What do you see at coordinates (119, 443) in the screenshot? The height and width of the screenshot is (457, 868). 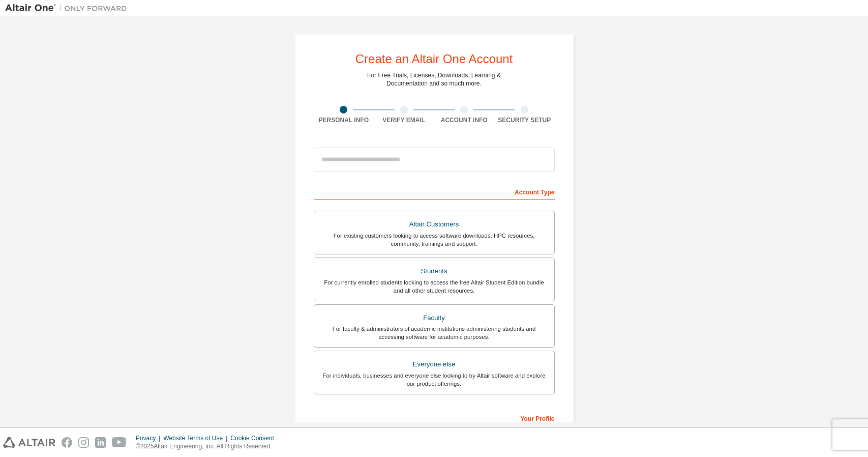 I see `img: youtube.svg` at bounding box center [119, 443].